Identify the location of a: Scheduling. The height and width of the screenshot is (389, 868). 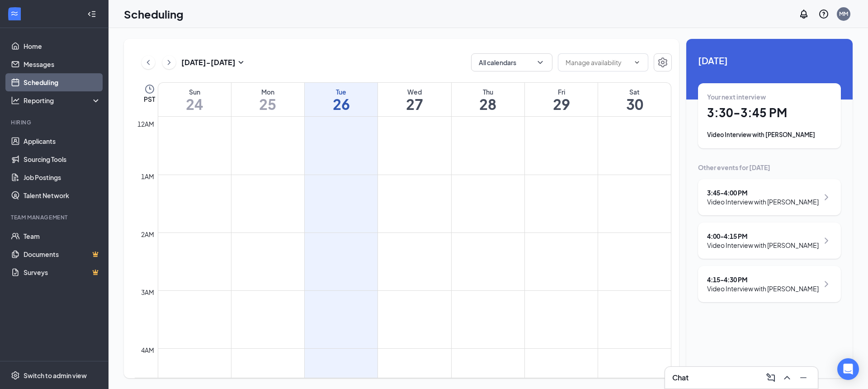
(62, 82).